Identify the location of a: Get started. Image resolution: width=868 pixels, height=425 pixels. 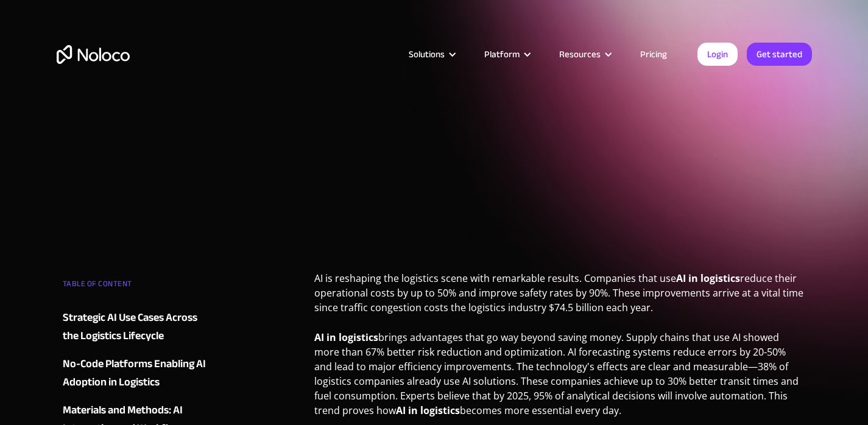
(778, 54).